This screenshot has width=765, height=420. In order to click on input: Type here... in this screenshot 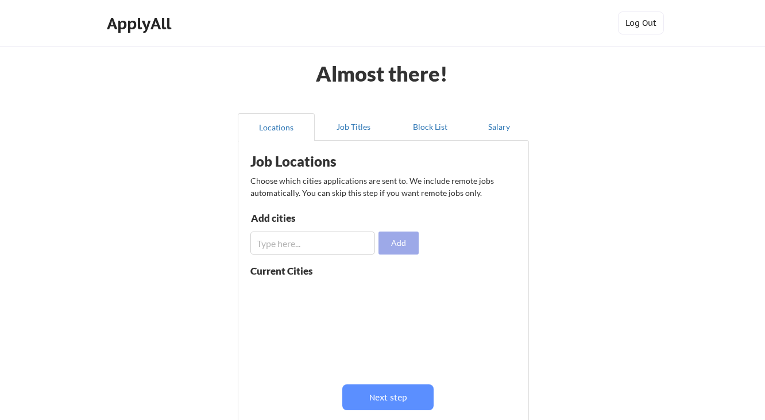, I will do `click(313, 243)`.